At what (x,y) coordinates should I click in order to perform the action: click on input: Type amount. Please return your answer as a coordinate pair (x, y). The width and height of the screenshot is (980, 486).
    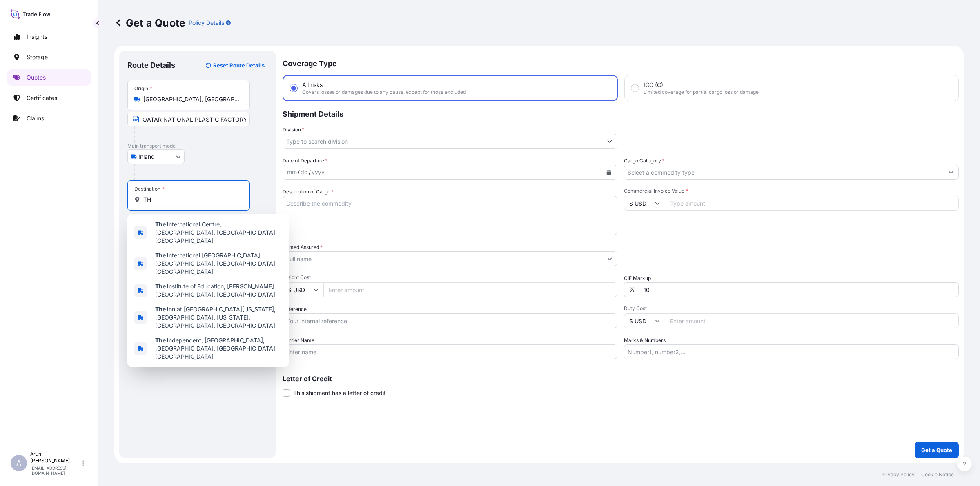
    Looking at the image, I should click on (811, 203).